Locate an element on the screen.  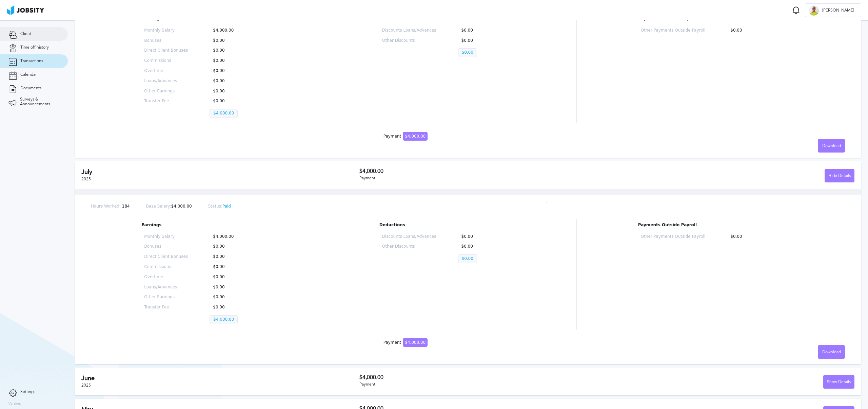
span: Status: is located at coordinates (215, 206).